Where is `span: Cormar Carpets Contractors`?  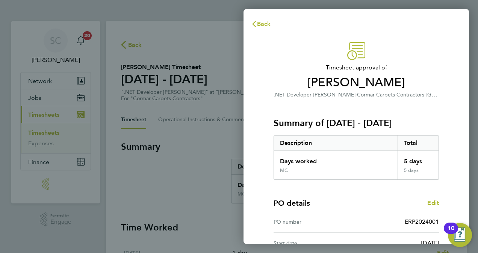
span: Cormar Carpets Contractors is located at coordinates (390, 95).